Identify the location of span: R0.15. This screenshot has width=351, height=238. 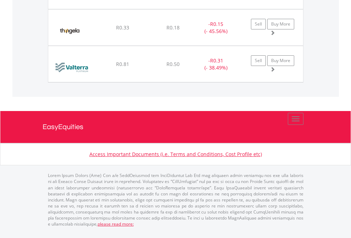
(217, 24).